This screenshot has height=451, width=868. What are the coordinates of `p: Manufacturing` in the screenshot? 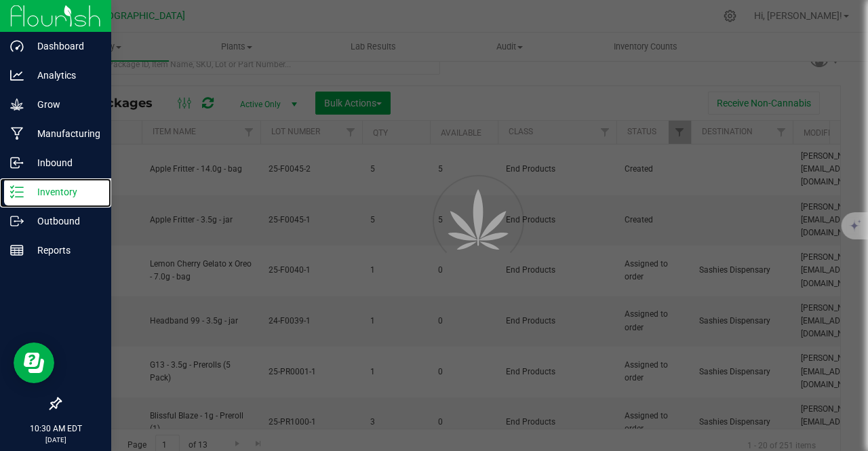 It's located at (64, 134).